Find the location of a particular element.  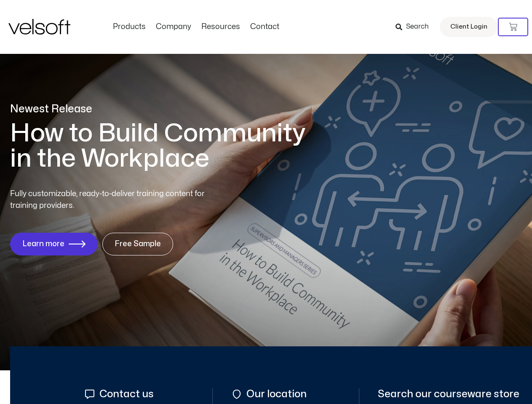

span: Contact us is located at coordinates (126, 394).